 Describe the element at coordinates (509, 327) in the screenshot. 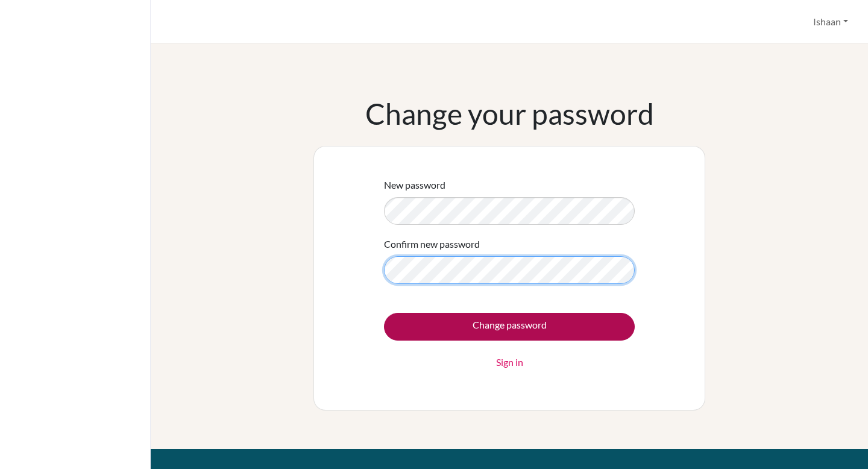

I see `input: Change password` at that location.